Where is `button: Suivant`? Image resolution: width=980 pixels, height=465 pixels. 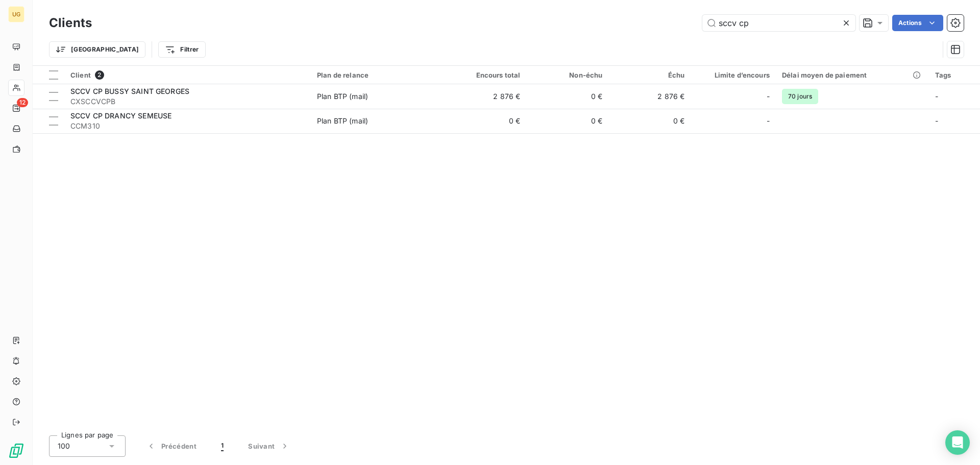
button: Suivant is located at coordinates (269, 446).